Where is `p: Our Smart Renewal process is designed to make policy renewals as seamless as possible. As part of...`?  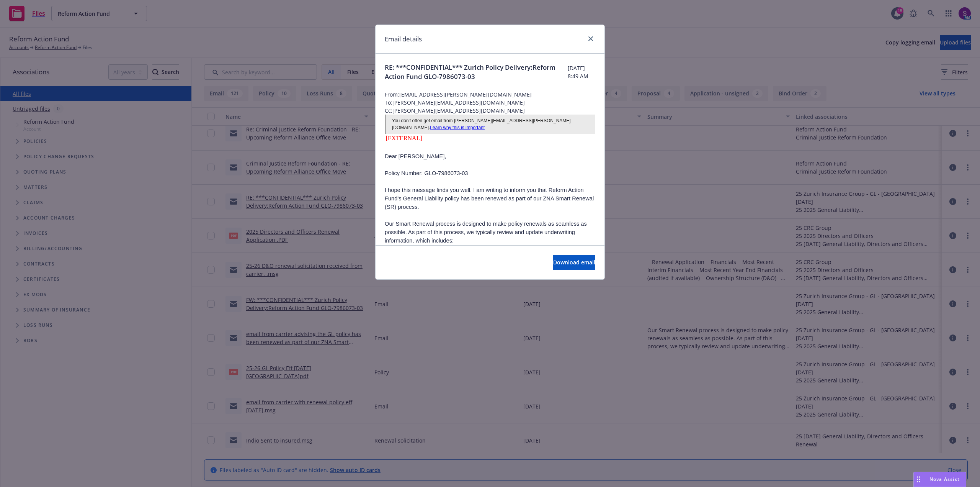
p: Our Smart Renewal process is designed to make policy renewals as seamless as possible. As part of... is located at coordinates (490, 232).